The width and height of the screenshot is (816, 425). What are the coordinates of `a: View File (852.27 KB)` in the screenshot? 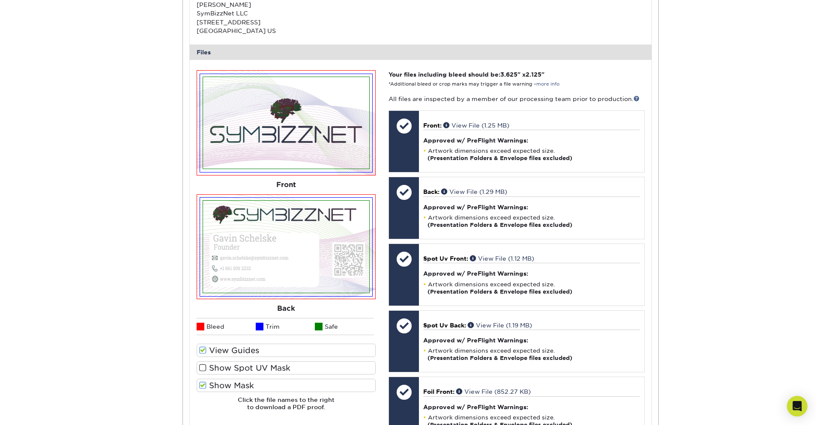 It's located at (493, 392).